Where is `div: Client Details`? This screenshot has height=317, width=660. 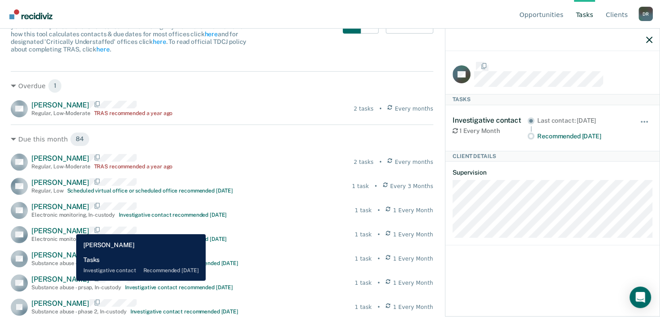 div: Client Details is located at coordinates (553, 156).